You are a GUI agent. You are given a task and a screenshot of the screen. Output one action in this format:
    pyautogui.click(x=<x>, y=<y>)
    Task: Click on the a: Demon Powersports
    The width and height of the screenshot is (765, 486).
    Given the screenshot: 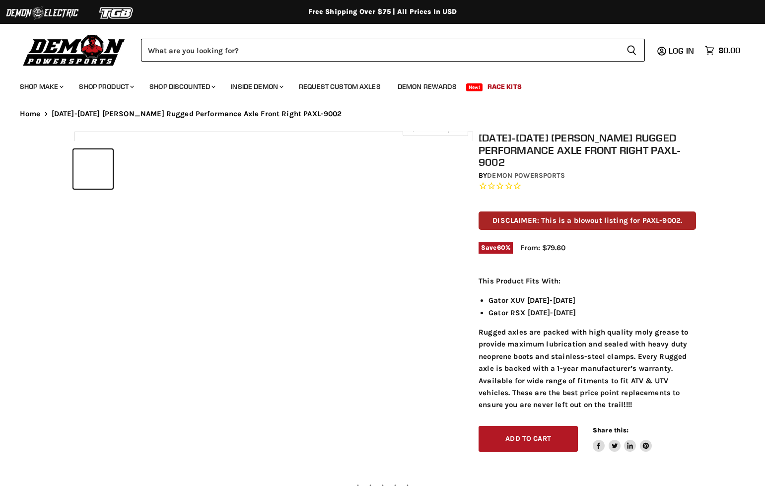 What is the action you would take?
    pyautogui.click(x=526, y=175)
    